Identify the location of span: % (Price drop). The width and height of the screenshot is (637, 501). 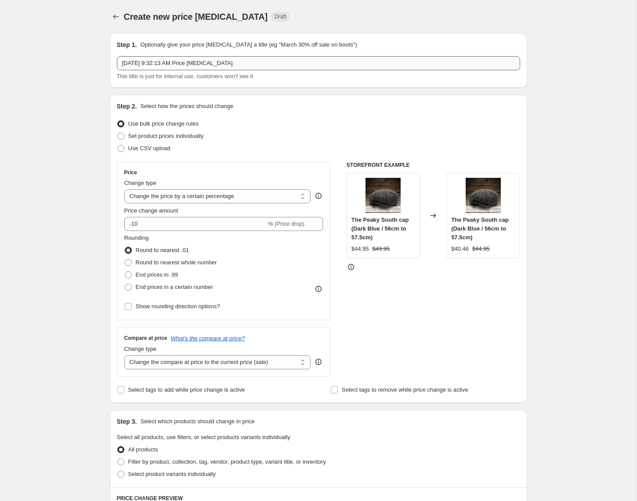
(286, 224).